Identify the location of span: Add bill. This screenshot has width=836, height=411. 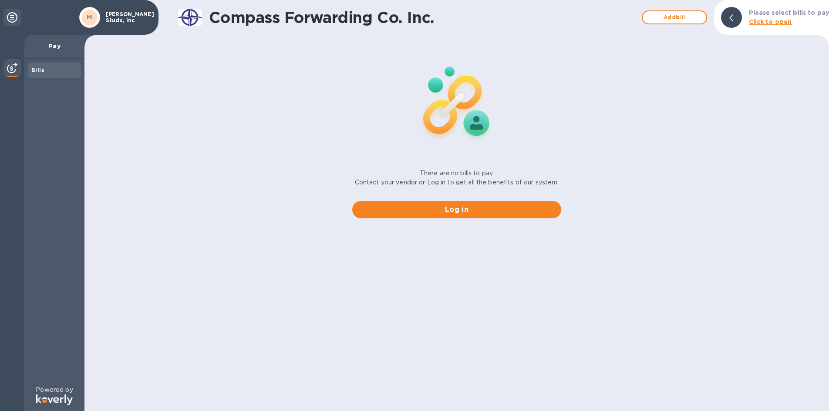
(674, 17).